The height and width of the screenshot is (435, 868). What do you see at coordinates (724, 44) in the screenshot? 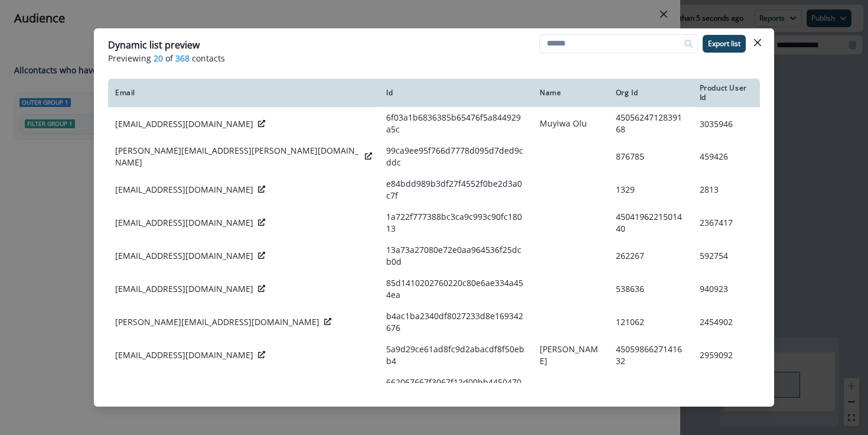
I see `p: Export list` at bounding box center [724, 44].